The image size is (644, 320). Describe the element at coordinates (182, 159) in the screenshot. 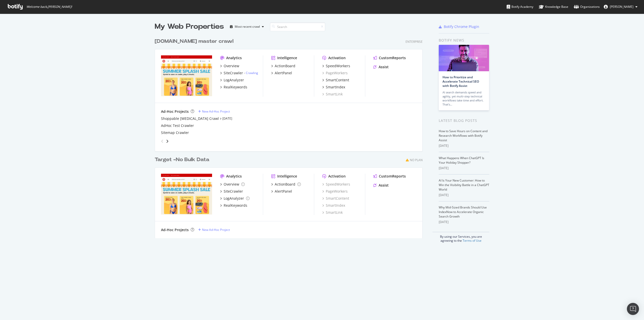

I see `div: Target -No Bulk Data` at that location.